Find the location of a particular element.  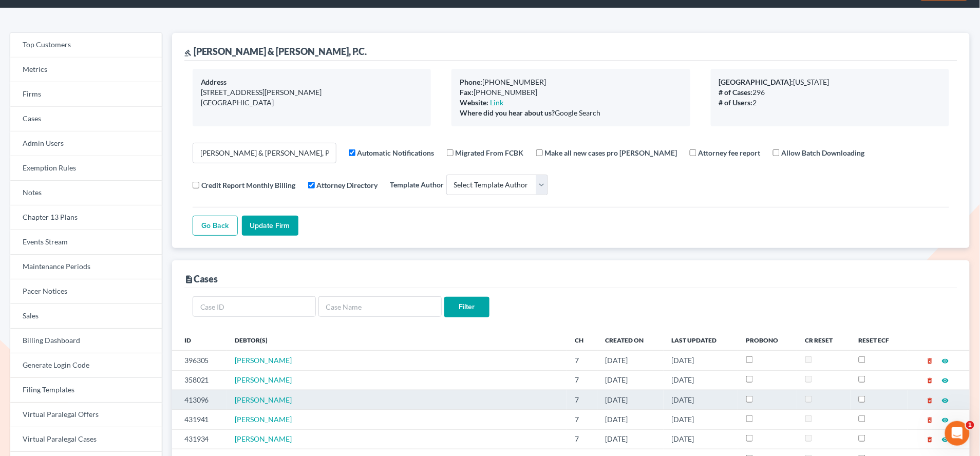

div: Cases is located at coordinates (201, 279).